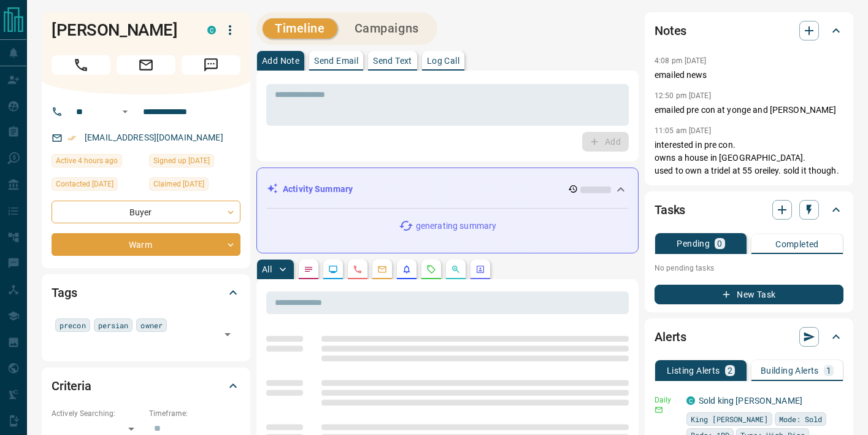  Describe the element at coordinates (97, 186) in the screenshot. I see `div: Thu Apr 24 2025` at that location.